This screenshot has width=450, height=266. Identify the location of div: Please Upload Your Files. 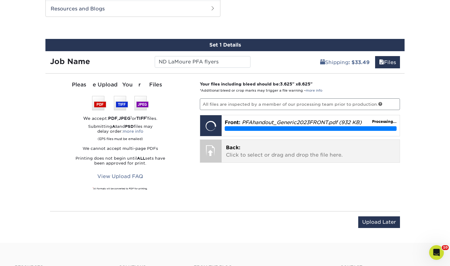
(120, 85).